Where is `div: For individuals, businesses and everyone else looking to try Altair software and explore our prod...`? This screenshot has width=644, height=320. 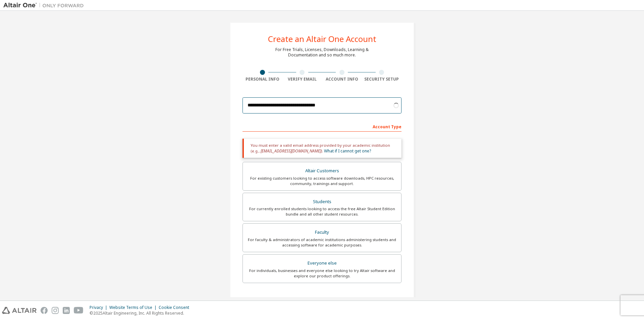 div: For individuals, businesses and everyone else looking to try Altair software and explore our prod... is located at coordinates (322, 274).